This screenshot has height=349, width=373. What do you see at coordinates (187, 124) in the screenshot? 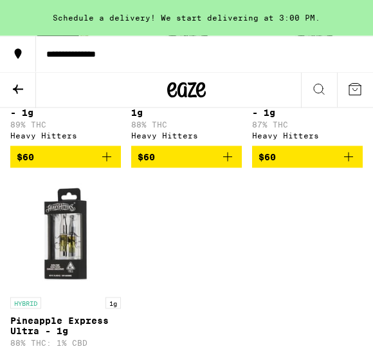
I see `p: 88% THC` at bounding box center [187, 124].